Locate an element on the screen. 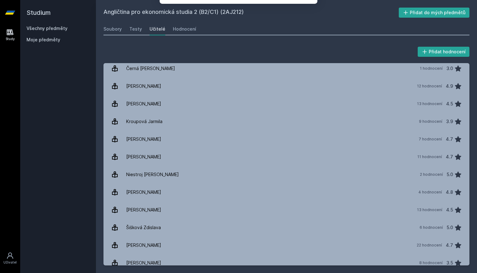 Image resolution: width=477 pixels, height=273 pixels. div: Uživatel is located at coordinates (10, 262).